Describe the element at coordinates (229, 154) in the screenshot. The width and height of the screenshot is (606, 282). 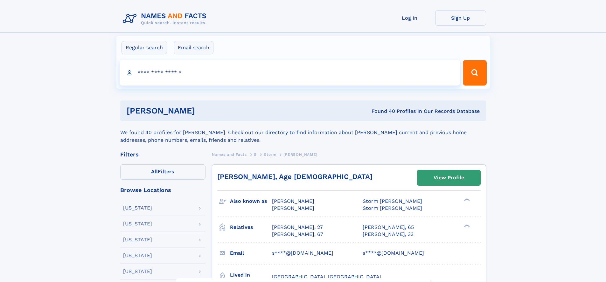
I see `a: Names and Facts` at that location.